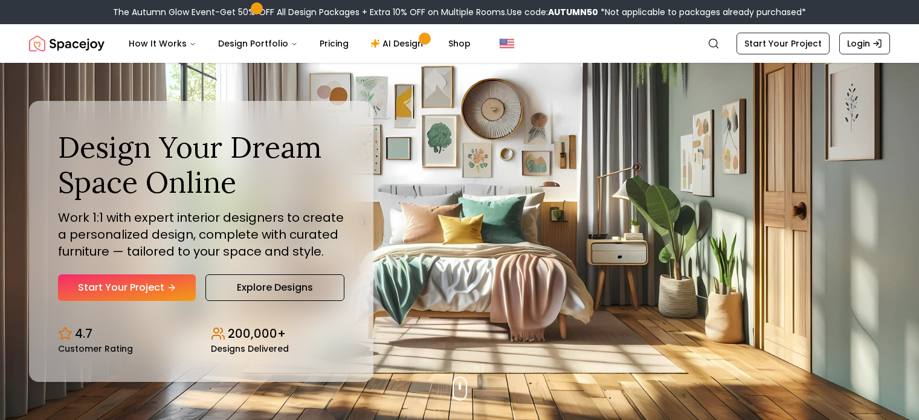  Describe the element at coordinates (865, 44) in the screenshot. I see `a: Login` at that location.